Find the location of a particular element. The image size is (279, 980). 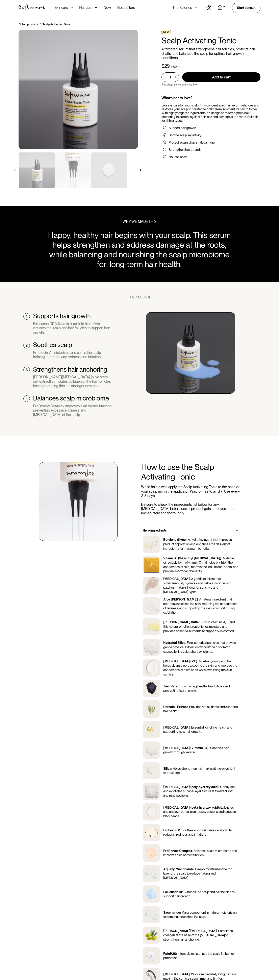

div: WHY WE MADE THIS is located at coordinates (140, 222).